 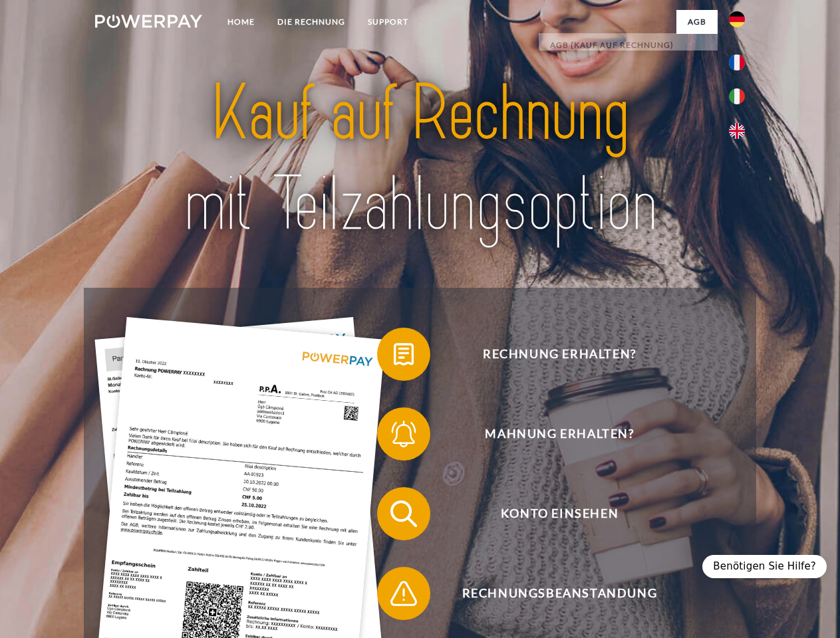 What do you see at coordinates (737, 131) in the screenshot?
I see `img: en` at bounding box center [737, 131].